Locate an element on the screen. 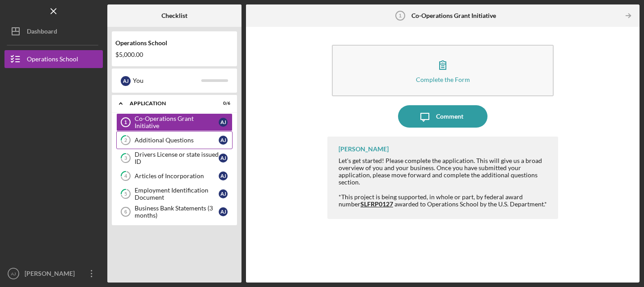 This screenshot has height=287, width=644. div: You is located at coordinates (167, 80).